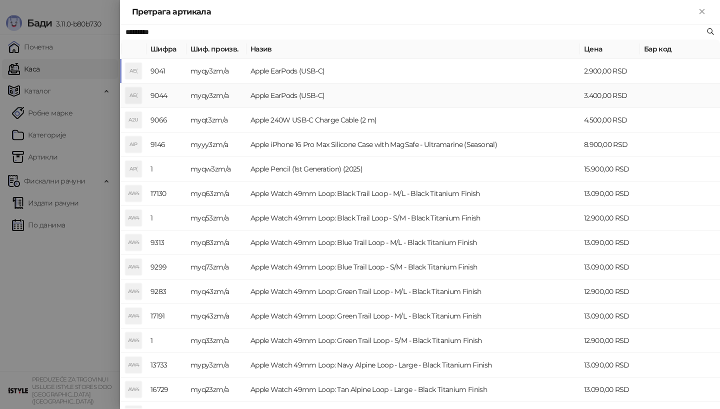  Describe the element at coordinates (414, 12) in the screenshot. I see `div: Претрага артикала` at that location.